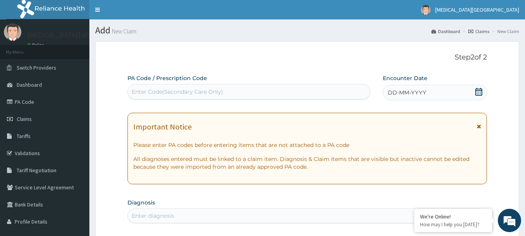 The width and height of the screenshot is (525, 236). Describe the element at coordinates (308, 163) in the screenshot. I see `p: All diagnoses entered must be linked to a claim item. Diagnosis & Claim Items that are visible bu...` at that location.